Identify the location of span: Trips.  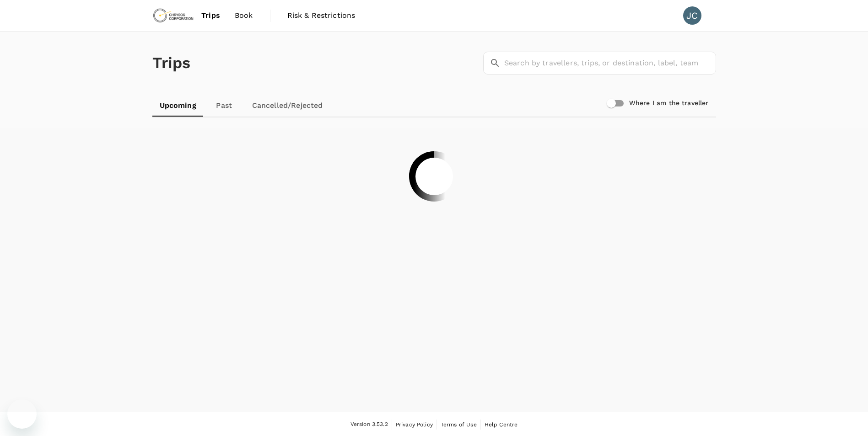
(210, 15).